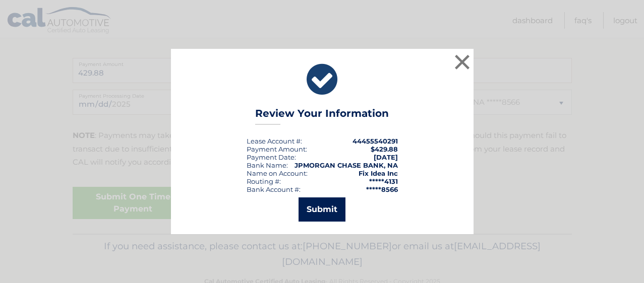 Image resolution: width=644 pixels, height=283 pixels. What do you see at coordinates (375, 141) in the screenshot?
I see `strong: 44455540291` at bounding box center [375, 141].